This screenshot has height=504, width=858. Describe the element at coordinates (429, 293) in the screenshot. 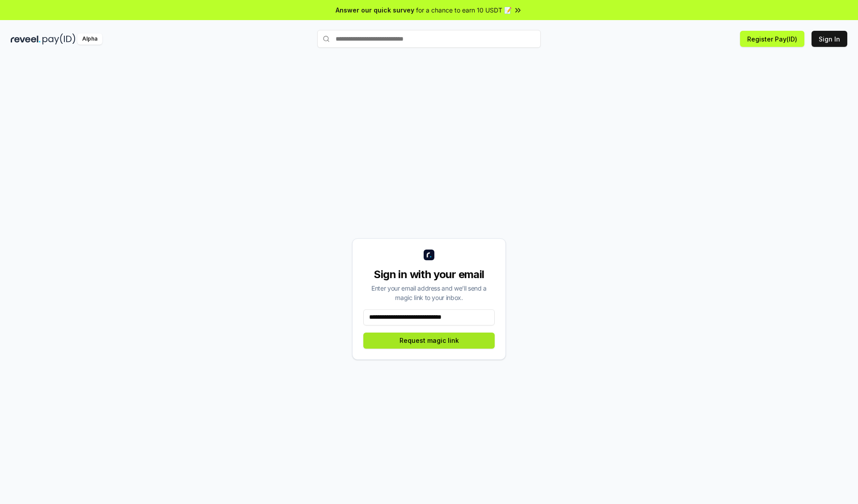

I see `div: Enter your email address and we’ll send a magic link to your inbox.` at that location.